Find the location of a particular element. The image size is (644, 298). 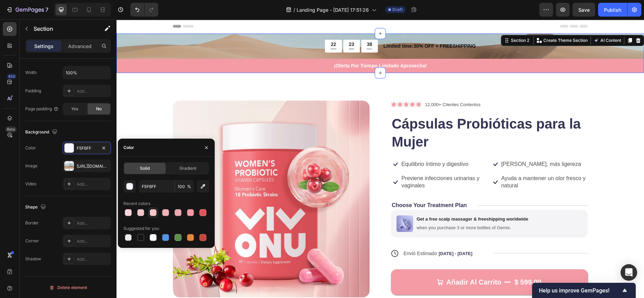

p: HRS is located at coordinates (217, 30).